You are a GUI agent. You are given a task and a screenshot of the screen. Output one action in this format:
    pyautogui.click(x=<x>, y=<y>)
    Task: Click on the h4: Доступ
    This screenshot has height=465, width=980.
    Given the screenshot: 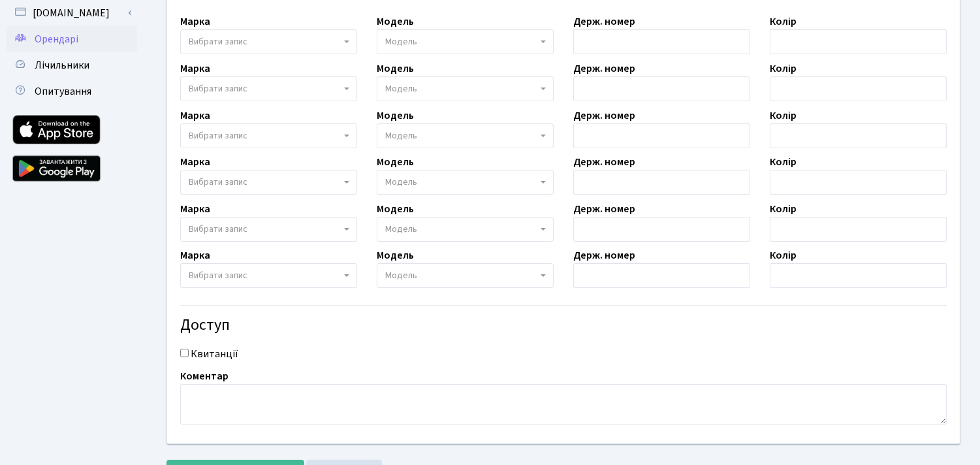 What is the action you would take?
    pyautogui.click(x=563, y=325)
    